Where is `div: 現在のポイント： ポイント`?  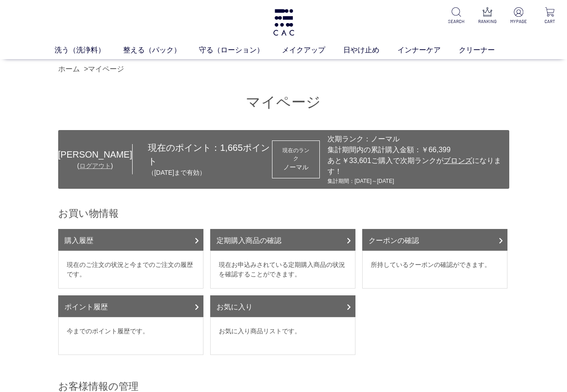
div: 現在のポイント： ポイント is located at coordinates (202, 159).